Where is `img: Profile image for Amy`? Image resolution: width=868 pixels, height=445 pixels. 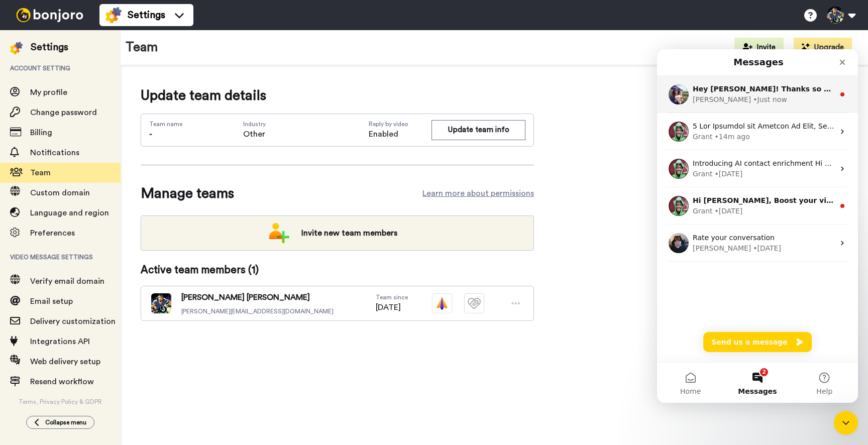
img: Profile image for Amy is located at coordinates (22, 45).